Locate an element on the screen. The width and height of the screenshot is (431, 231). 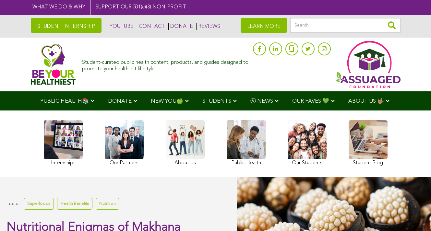
span: Topic: is located at coordinates (13, 204).